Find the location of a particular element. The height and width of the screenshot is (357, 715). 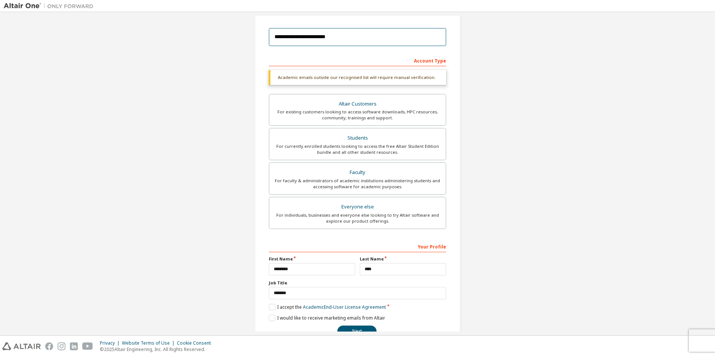

label: Last Name is located at coordinates (403, 259).